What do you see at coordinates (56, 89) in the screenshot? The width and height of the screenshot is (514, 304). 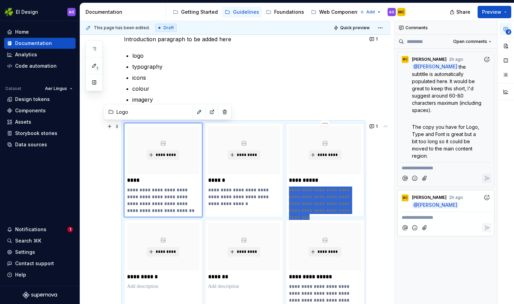 I see `span: Aer Lingus` at bounding box center [56, 89].